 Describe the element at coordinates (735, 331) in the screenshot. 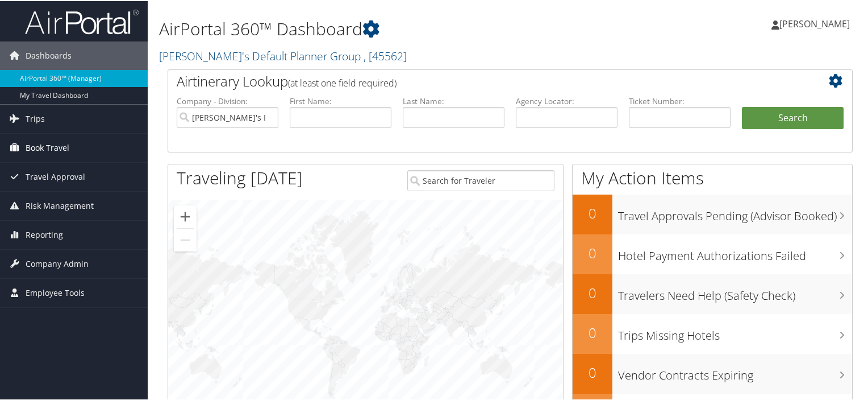

I see `h3: Trips Missing Hotels` at that location.